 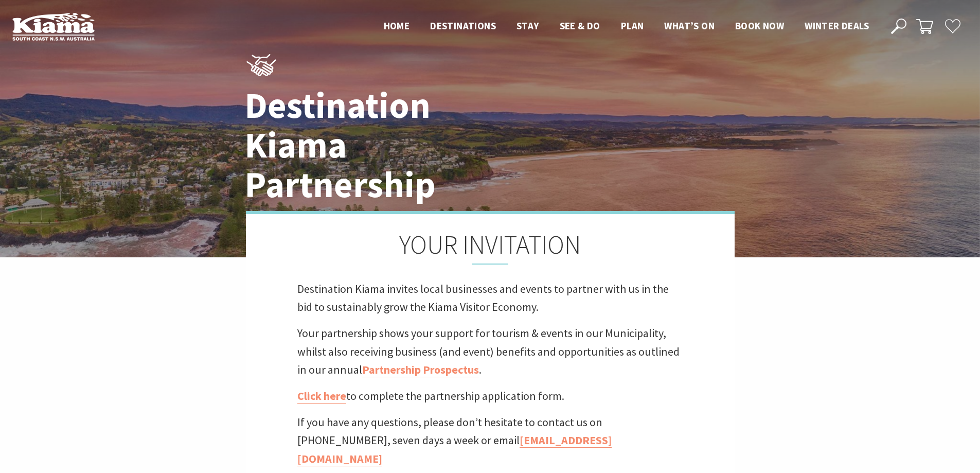 What do you see at coordinates (390, 146) in the screenshot?
I see `h1: Destination Kiama Partnership` at bounding box center [390, 146].